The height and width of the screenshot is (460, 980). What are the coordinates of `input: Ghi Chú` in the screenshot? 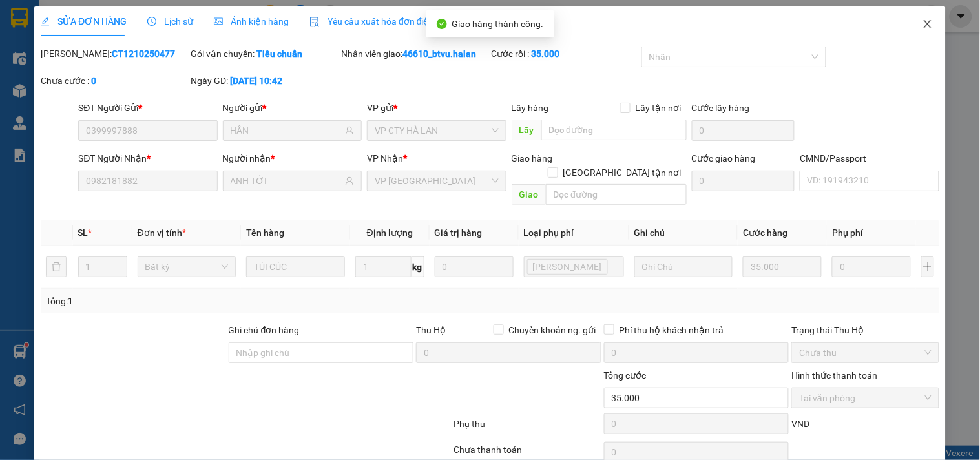 It's located at (684, 267).